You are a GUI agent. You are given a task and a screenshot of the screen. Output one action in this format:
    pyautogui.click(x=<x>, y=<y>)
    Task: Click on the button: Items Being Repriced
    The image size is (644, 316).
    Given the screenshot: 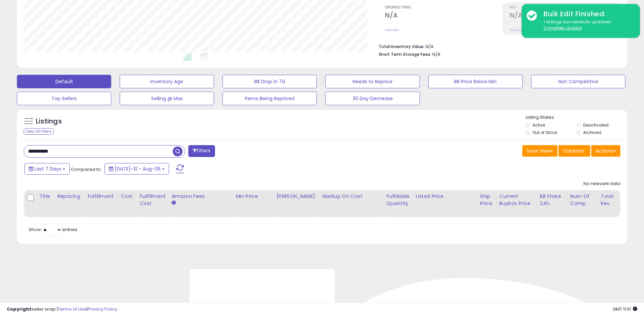 What is the action you would take?
    pyautogui.click(x=270, y=98)
    